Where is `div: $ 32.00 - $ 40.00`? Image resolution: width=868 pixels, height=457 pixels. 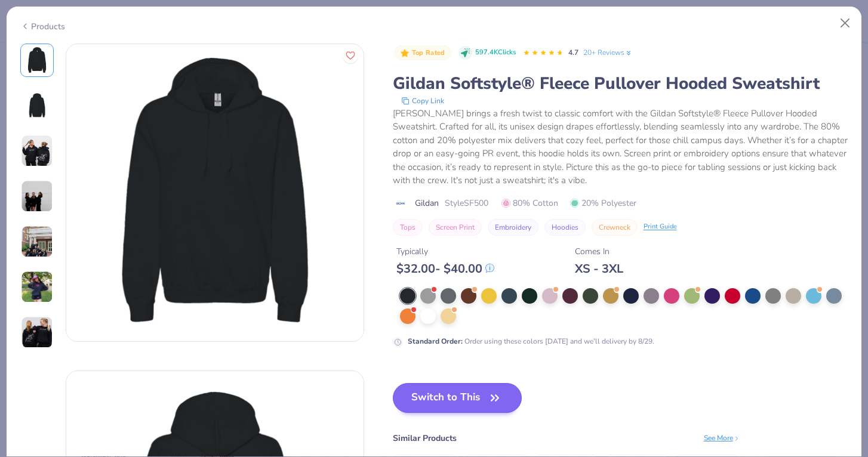
div: $ 32.00 - $ 40.00 is located at coordinates (445, 268).